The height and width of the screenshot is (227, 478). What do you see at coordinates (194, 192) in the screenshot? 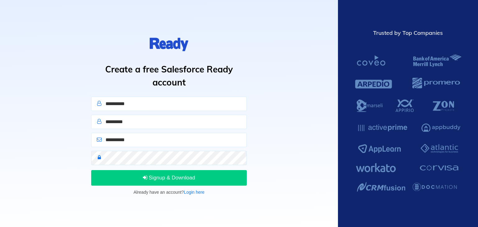
I see `a: Login here` at bounding box center [194, 192].